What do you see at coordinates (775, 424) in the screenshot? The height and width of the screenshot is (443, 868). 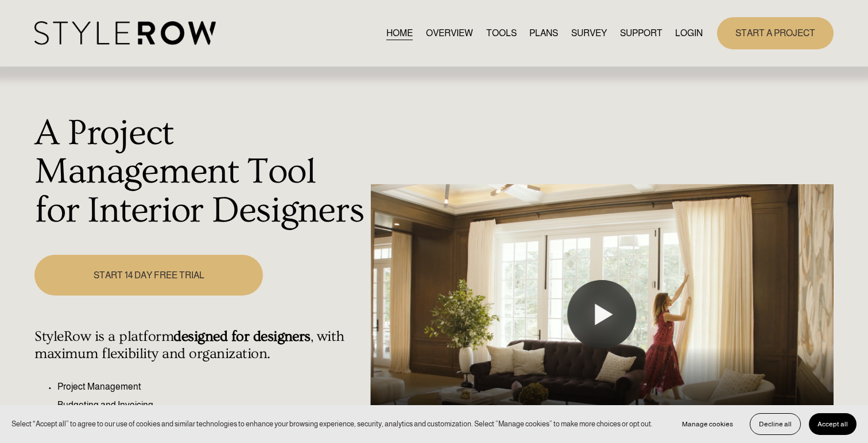 I see `span: Decline all` at bounding box center [775, 424].